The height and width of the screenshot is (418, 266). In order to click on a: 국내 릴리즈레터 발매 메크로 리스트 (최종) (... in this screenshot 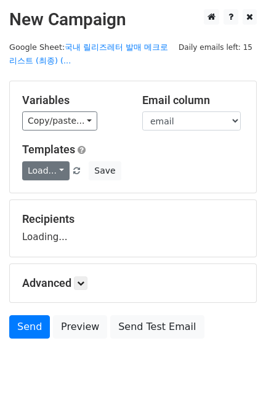, I will do `click(89, 54)`.